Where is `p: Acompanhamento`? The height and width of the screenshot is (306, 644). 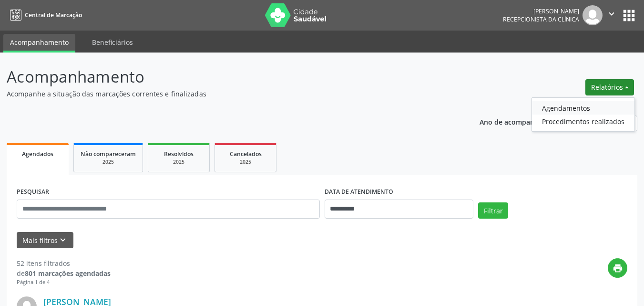
p: Acompanhamento is located at coordinates (228, 77).